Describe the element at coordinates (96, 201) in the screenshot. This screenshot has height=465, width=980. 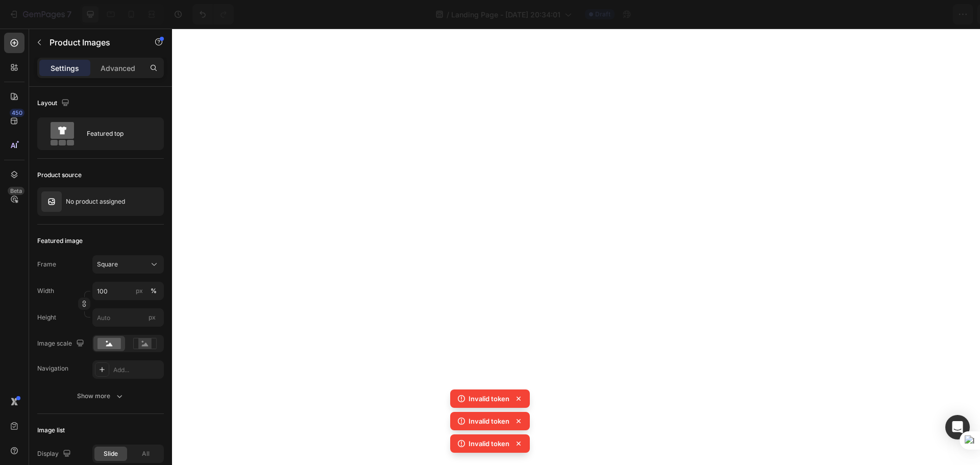
I see `p: No product assigned` at that location.